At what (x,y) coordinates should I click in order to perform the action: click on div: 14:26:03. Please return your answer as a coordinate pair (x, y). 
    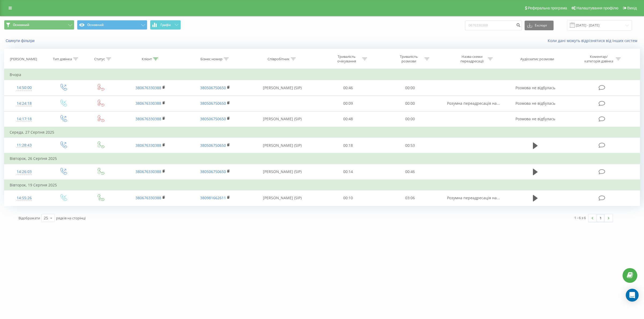
    Looking at the image, I should click on (24, 172).